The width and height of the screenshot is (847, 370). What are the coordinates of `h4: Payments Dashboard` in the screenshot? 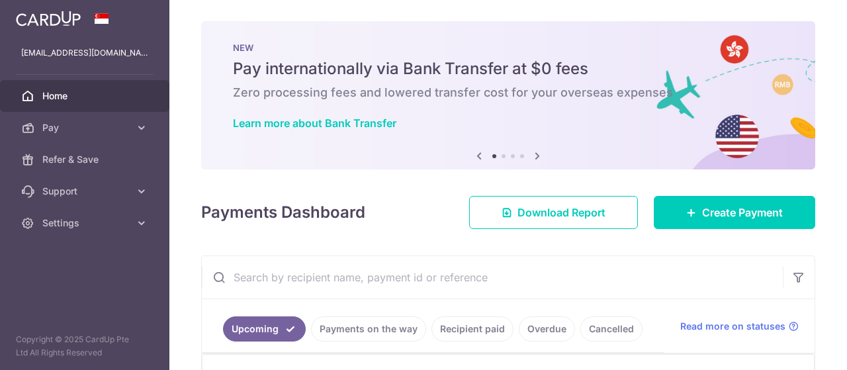 It's located at (283, 213).